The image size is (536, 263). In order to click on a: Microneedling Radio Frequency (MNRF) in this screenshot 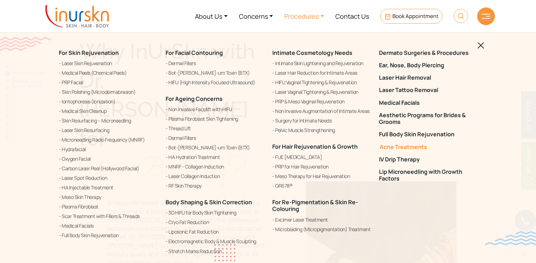, I will do `click(108, 140)`.